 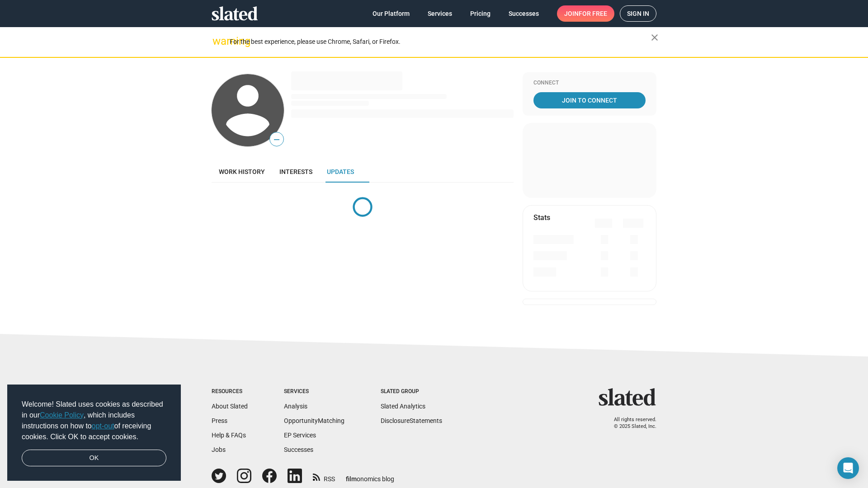 What do you see at coordinates (94, 458) in the screenshot?
I see `a: dismiss cookie message` at bounding box center [94, 458].